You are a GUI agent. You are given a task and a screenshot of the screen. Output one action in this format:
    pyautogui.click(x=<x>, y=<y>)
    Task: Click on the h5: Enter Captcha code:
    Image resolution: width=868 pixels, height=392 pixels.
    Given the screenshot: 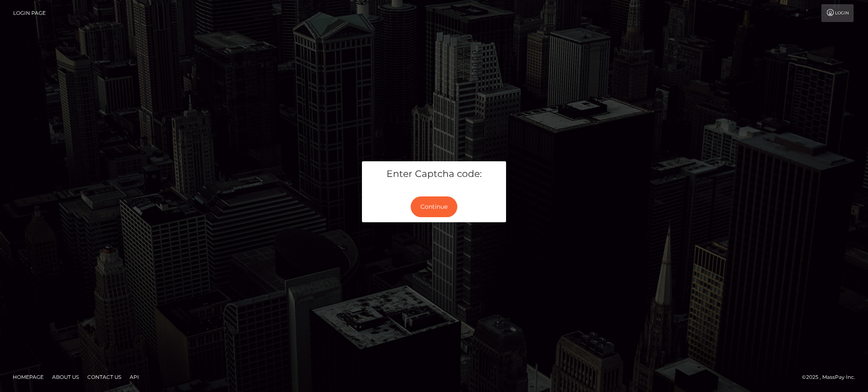 What is the action you would take?
    pyautogui.click(x=434, y=174)
    